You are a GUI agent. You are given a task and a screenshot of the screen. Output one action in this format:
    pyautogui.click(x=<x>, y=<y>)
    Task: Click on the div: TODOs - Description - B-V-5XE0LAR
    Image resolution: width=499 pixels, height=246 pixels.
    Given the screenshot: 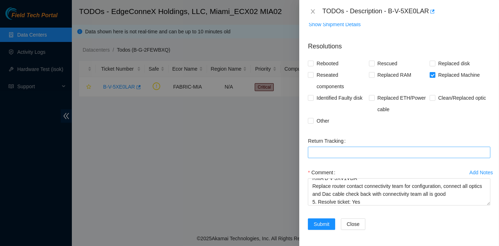 What is the action you would take?
    pyautogui.click(x=406, y=11)
    